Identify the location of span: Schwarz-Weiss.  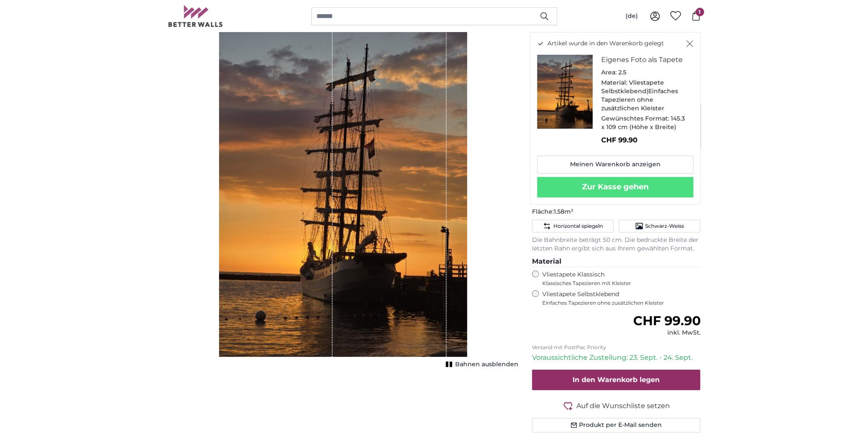
(664, 226).